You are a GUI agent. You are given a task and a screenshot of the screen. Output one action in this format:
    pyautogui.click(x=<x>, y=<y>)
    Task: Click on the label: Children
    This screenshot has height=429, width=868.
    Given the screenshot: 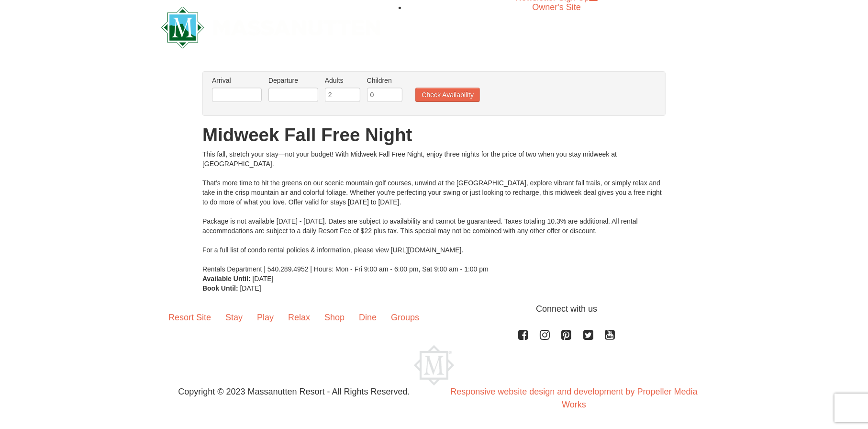 What is the action you would take?
    pyautogui.click(x=385, y=81)
    